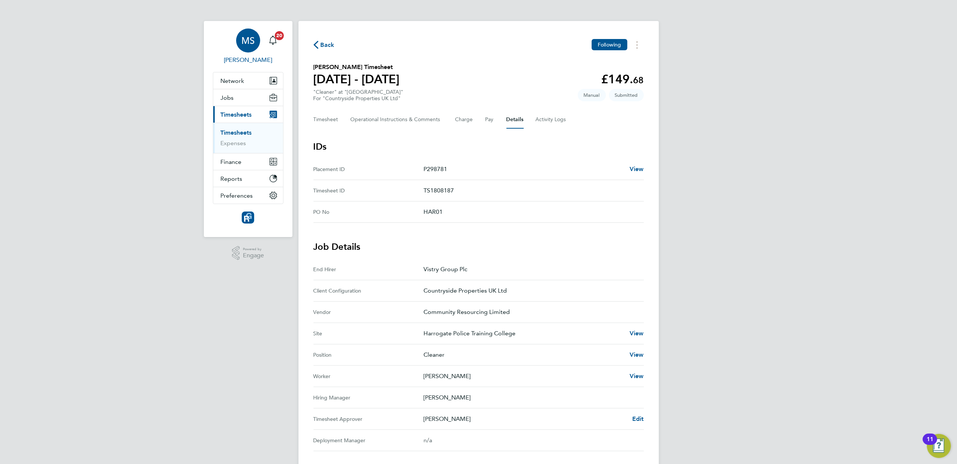  I want to click on div: Site, so click(368, 334).